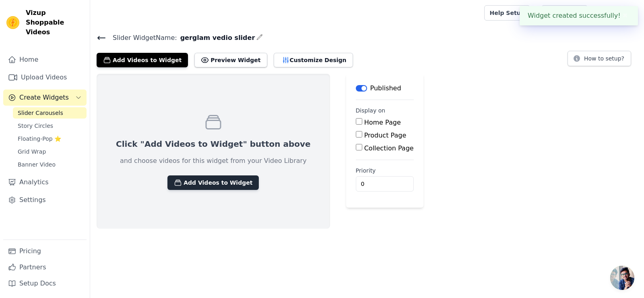 This screenshot has width=644, height=298. Describe the element at coordinates (45, 284) in the screenshot. I see `a: Setup Docs` at that location.